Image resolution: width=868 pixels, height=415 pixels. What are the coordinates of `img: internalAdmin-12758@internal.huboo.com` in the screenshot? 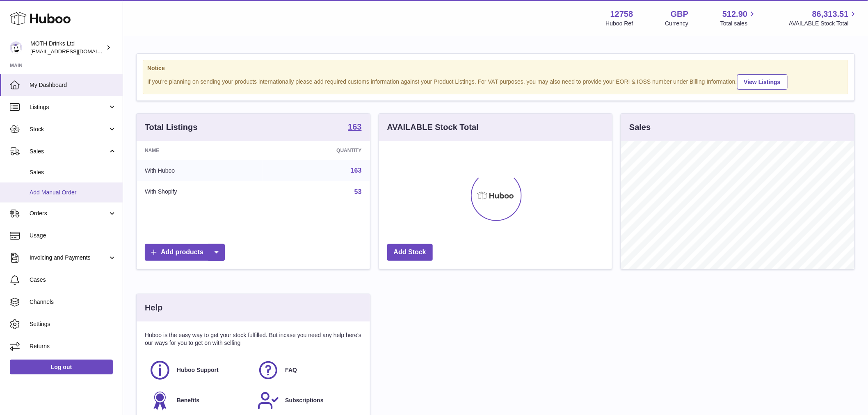 It's located at (16, 47).